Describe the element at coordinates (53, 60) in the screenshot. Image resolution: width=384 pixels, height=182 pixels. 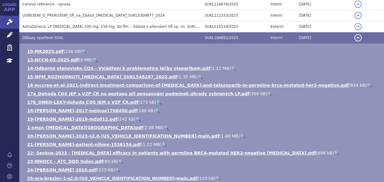
I see `a: 13-NCCN-03-2025.pdf` at that location.